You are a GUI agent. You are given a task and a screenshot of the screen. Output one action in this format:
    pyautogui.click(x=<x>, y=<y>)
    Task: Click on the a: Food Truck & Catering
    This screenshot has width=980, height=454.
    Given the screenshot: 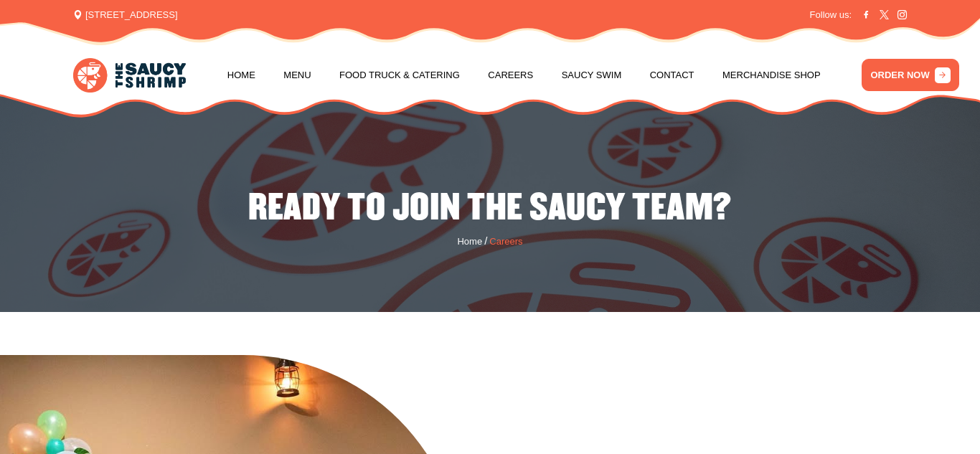 What is the action you would take?
    pyautogui.click(x=399, y=75)
    